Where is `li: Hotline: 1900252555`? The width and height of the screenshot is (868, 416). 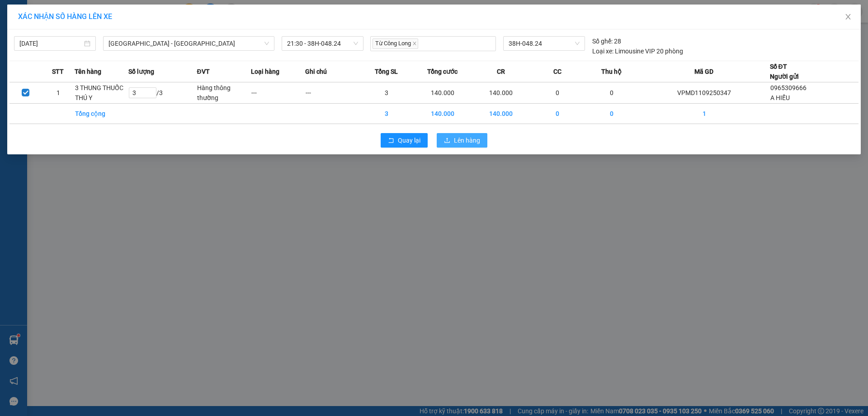
li: Hotline: 1900252555 is located at coordinates (231, 39).